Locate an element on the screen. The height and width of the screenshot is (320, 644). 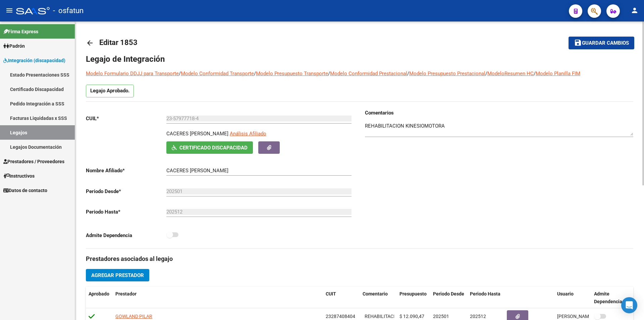
a: Modelo Presupuesto Prestacional is located at coordinates (447, 73).